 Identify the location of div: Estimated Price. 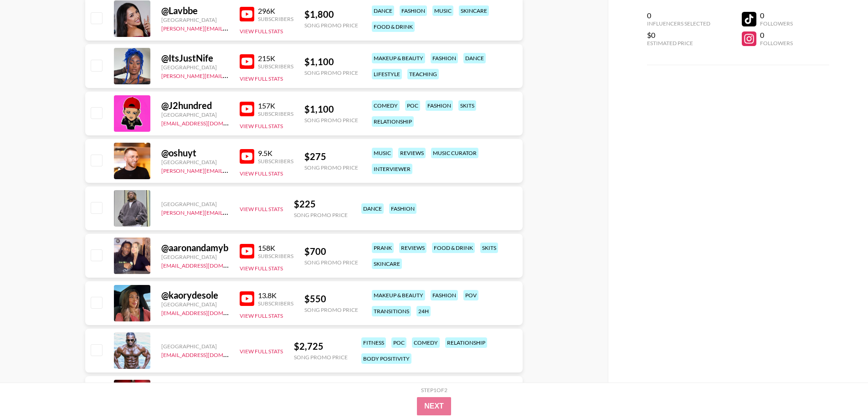
(678, 43).